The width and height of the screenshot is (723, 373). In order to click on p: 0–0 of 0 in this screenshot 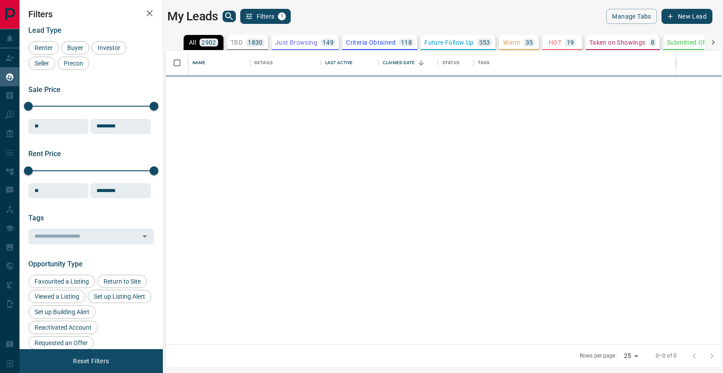, I will do `click(666, 356)`.